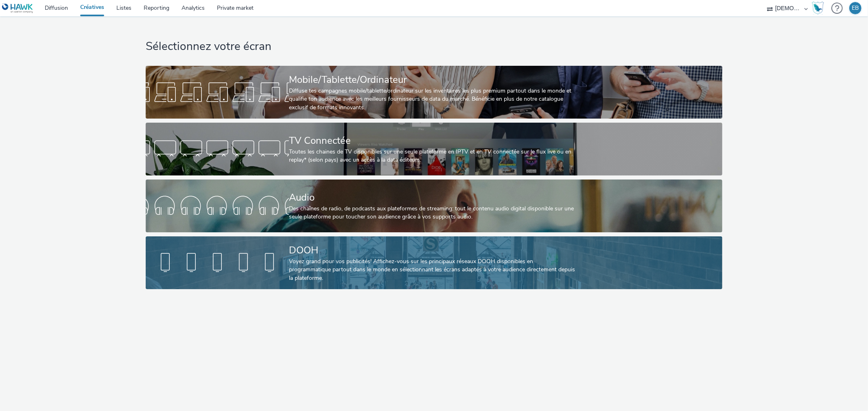 The image size is (868, 411). Describe the element at coordinates (432, 197) in the screenshot. I see `div: Audio` at that location.